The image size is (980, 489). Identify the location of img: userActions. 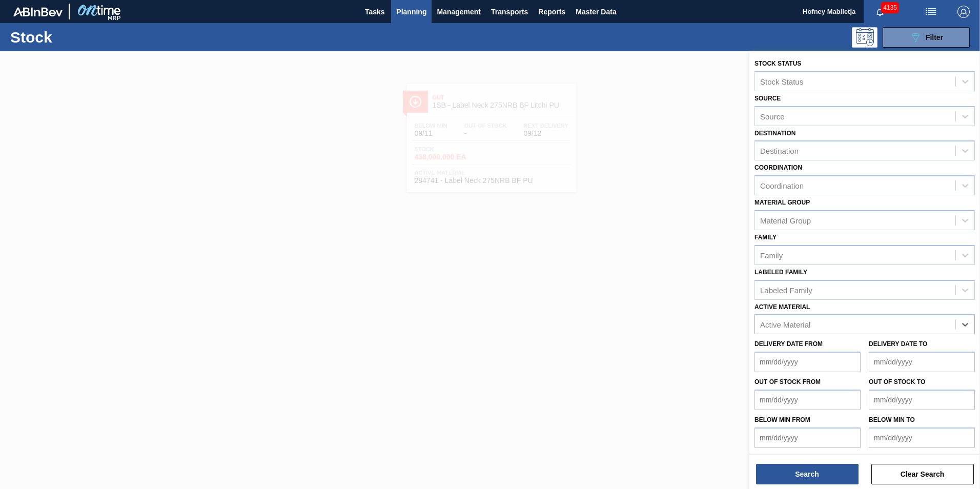
(931, 11).